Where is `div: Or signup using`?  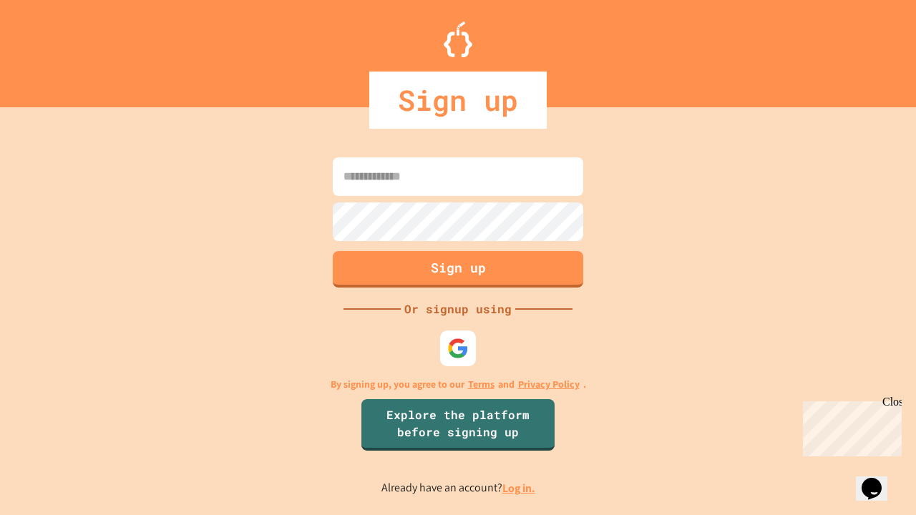 div: Or signup using is located at coordinates (458, 309).